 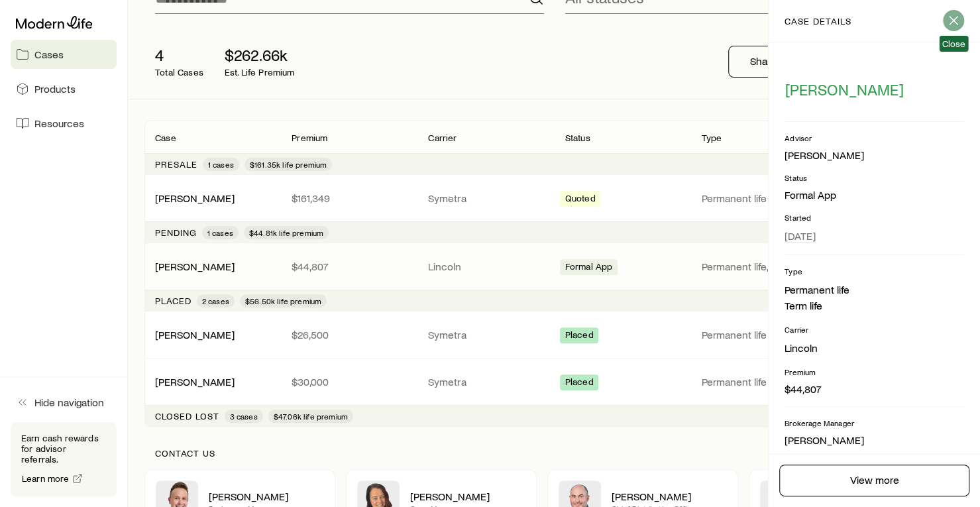 I want to click on span: Resources, so click(x=59, y=123).